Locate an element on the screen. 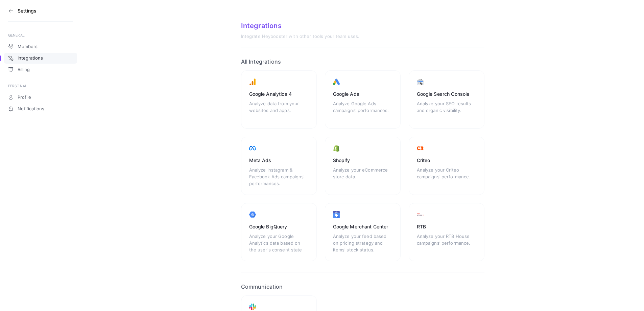 The image size is (644, 311). span: Notifications is located at coordinates (31, 109).